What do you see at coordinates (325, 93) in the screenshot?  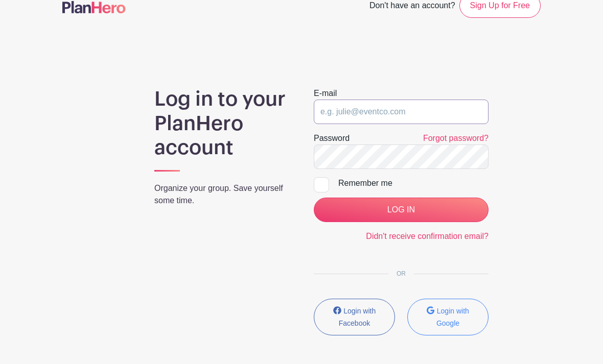 I see `label: E-mail` at bounding box center [325, 93].